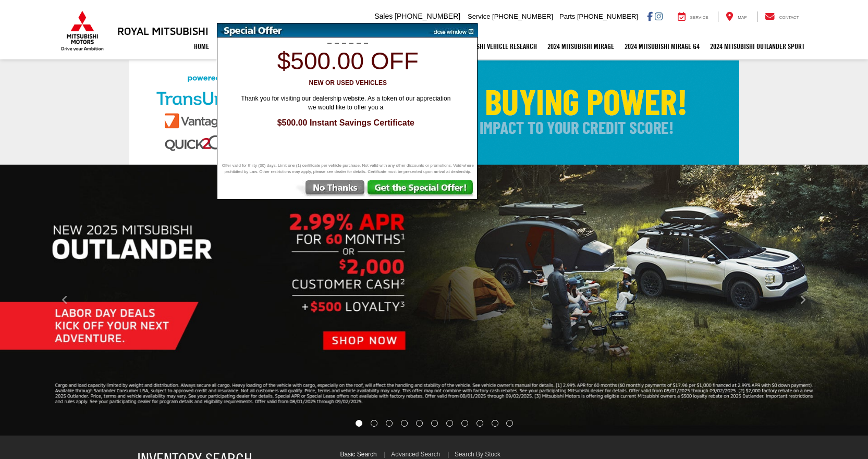  Describe the element at coordinates (736, 17) in the screenshot. I see `a: Map` at that location.